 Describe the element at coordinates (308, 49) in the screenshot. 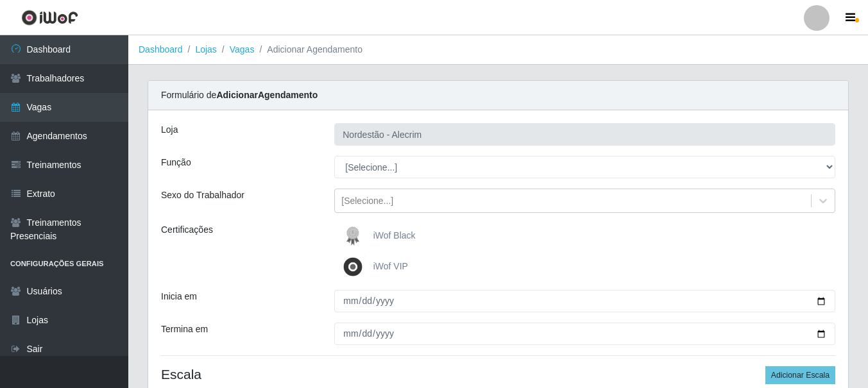

I see `li: Adicionar Agendamento` at that location.